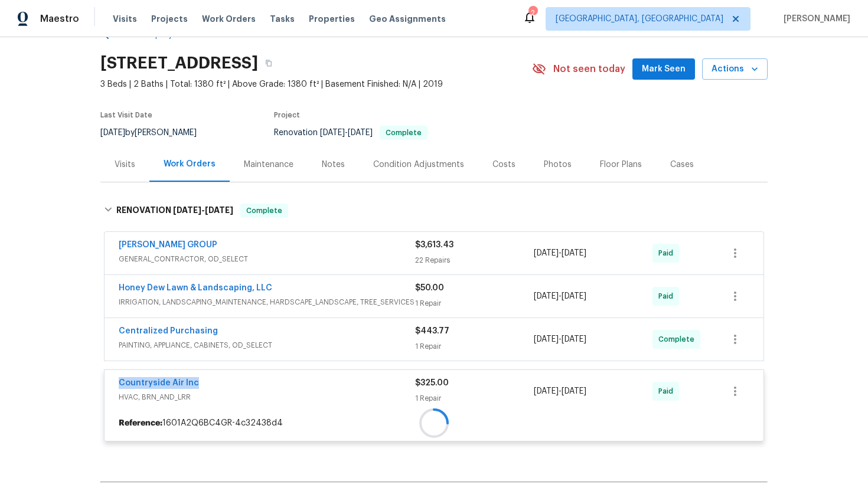 The height and width of the screenshot is (491, 868). What do you see at coordinates (169, 19) in the screenshot?
I see `span: Projects` at bounding box center [169, 19].